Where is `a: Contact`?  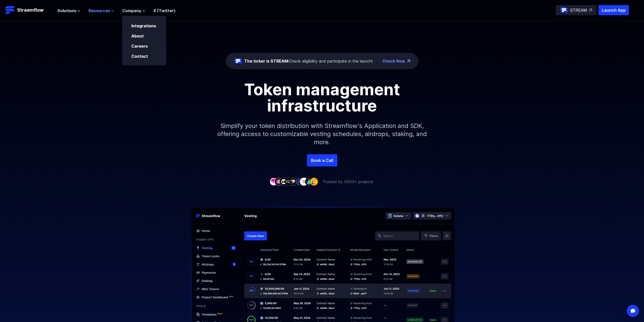
a: Contact is located at coordinates (140, 57).